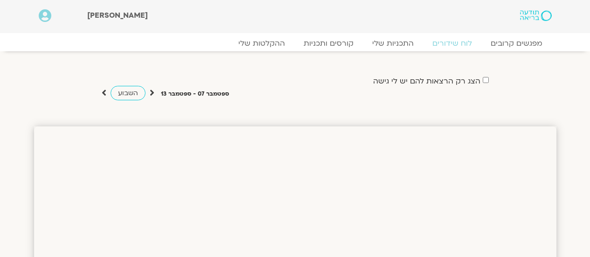 The image size is (590, 257). I want to click on a: התכניות שלי, so click(392, 43).